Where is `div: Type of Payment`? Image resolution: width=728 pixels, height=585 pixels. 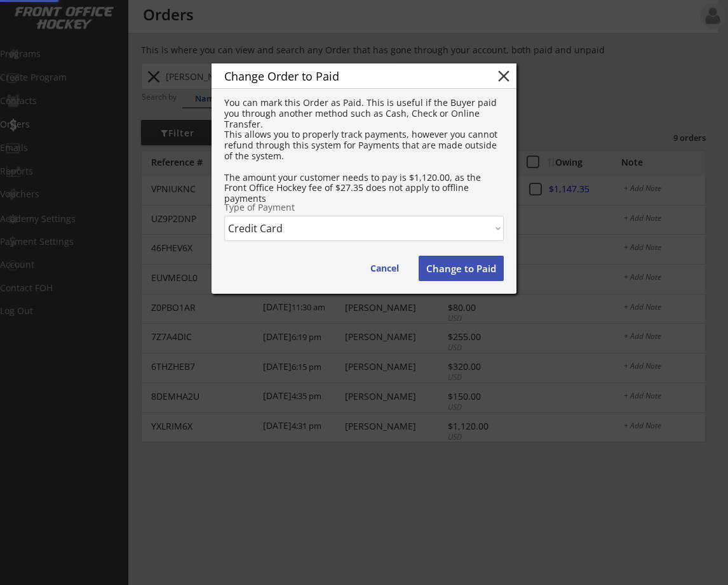
div: Type of Payment is located at coordinates (364, 208).